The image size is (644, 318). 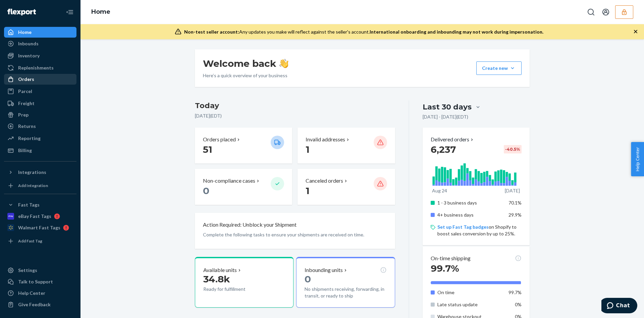 What do you see at coordinates (470, 293) in the screenshot?
I see `p: On time` at bounding box center [470, 293].